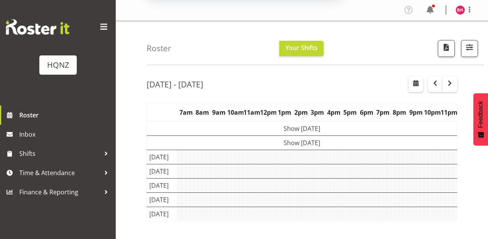 This screenshot has height=239, width=488. I want to click on span: Feedback, so click(480, 114).